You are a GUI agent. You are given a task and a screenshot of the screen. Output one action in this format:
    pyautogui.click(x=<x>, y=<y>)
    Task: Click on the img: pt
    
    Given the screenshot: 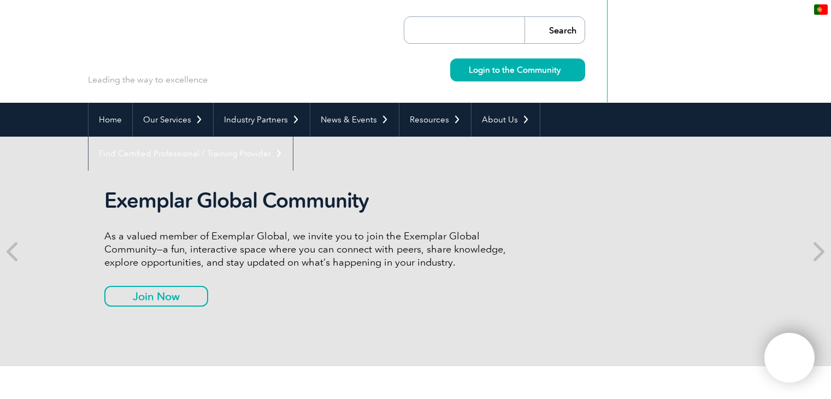 What is the action you would take?
    pyautogui.click(x=820, y=9)
    